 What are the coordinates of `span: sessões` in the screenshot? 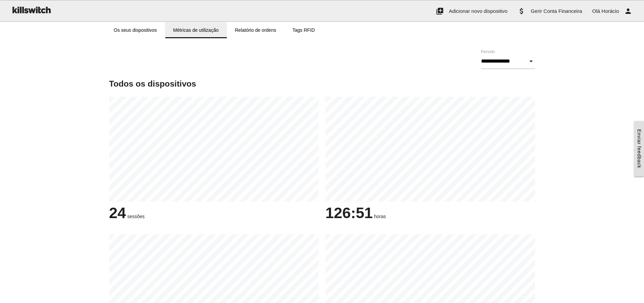 It's located at (135, 217).